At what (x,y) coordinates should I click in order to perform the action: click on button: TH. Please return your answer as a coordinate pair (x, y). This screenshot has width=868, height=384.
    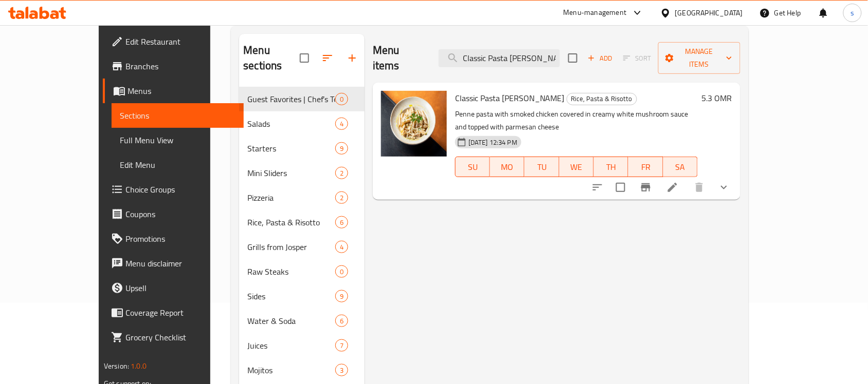
    Looking at the image, I should click on (611, 167).